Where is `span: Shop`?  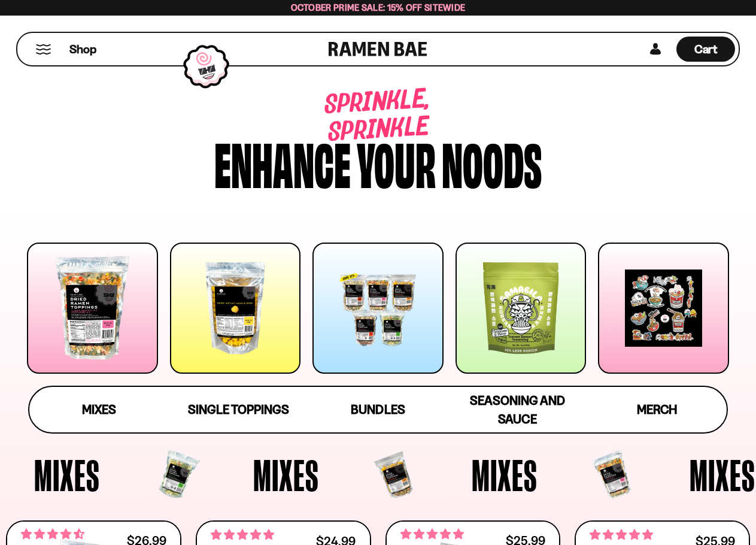
span: Shop is located at coordinates (83, 49).